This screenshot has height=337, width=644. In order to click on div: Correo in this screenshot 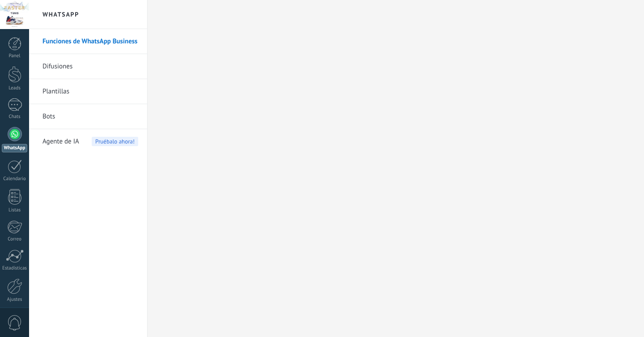, I will do `click(15, 239)`.